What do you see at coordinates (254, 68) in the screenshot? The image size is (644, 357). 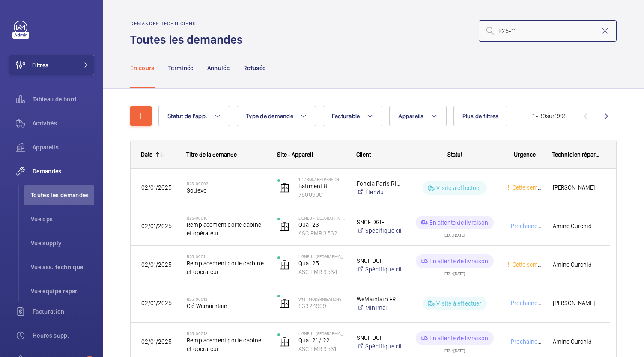 I see `p: Refusée` at bounding box center [254, 68].